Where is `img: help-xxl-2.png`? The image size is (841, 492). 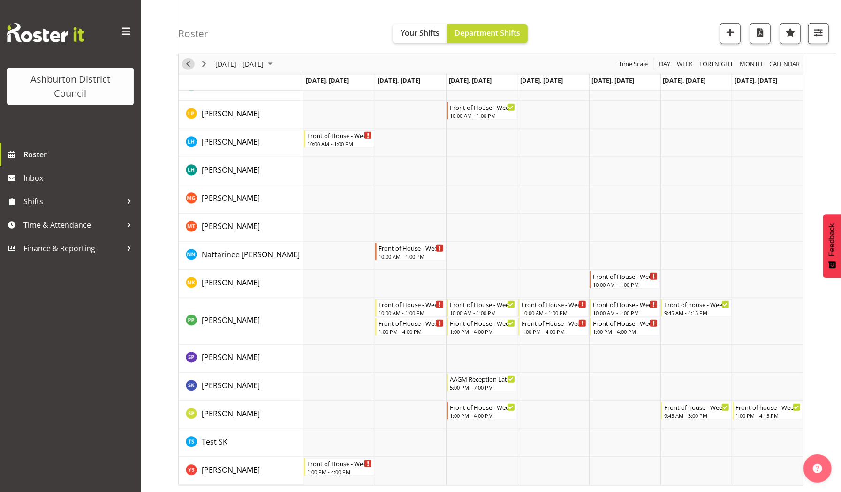
img: help-xxl-2.png is located at coordinates (817, 468).